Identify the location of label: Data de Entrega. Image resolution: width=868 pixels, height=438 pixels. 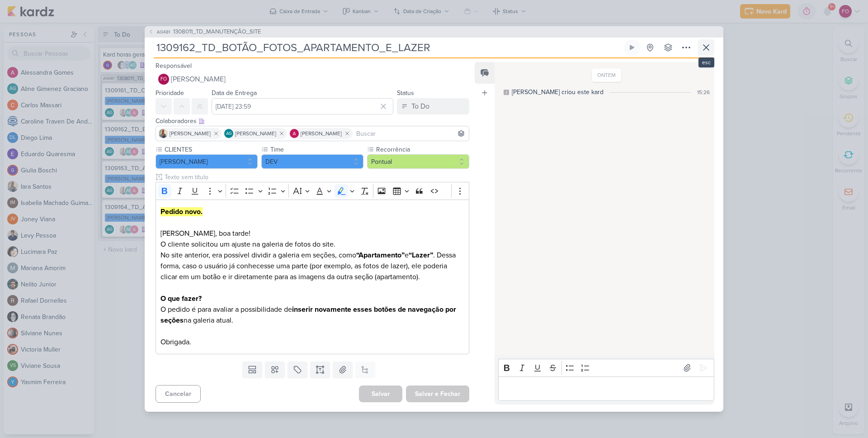
(234, 93).